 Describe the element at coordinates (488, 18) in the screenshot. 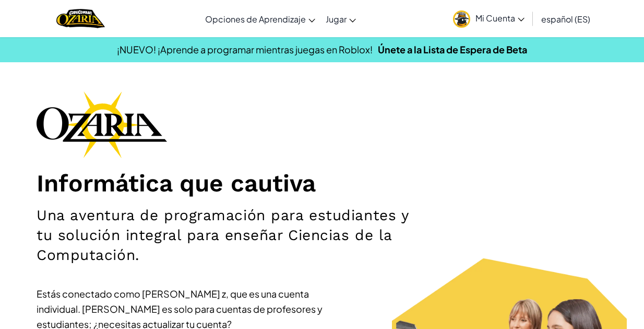

I see `a: Mi Cuenta` at that location.